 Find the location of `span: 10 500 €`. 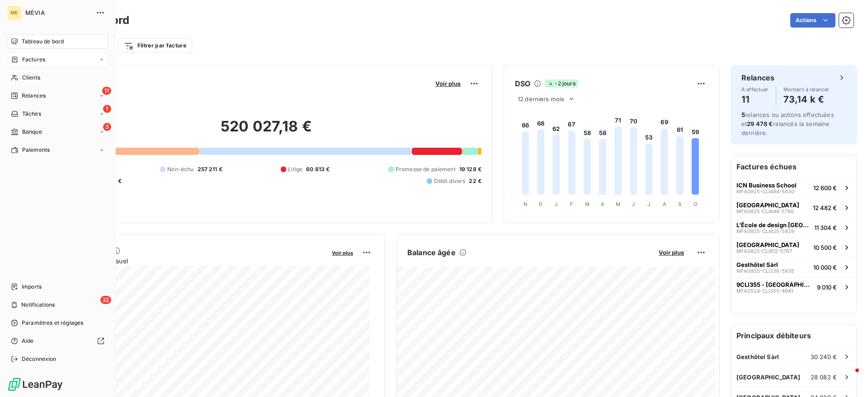

span: 10 500 € is located at coordinates (825, 248).